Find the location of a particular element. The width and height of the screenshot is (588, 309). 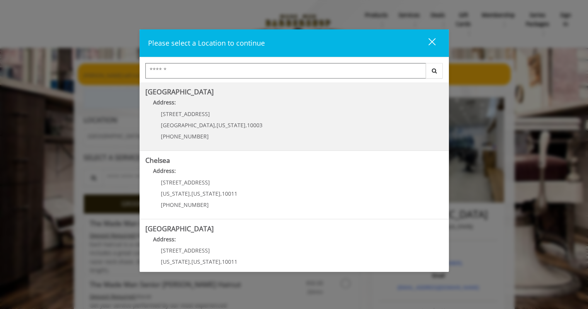

i: Search button is located at coordinates (434, 71).